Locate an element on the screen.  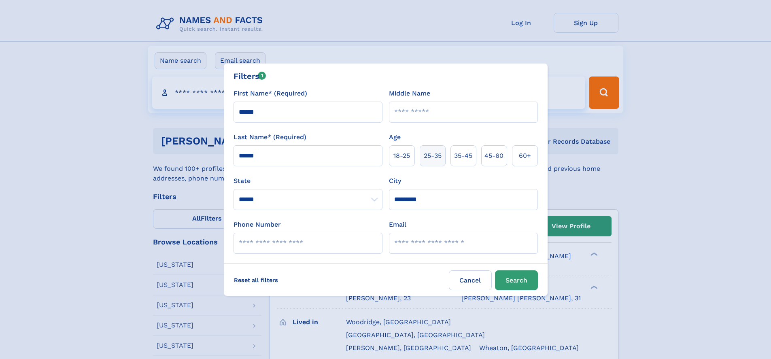
span: 25‑35 is located at coordinates (433, 156).